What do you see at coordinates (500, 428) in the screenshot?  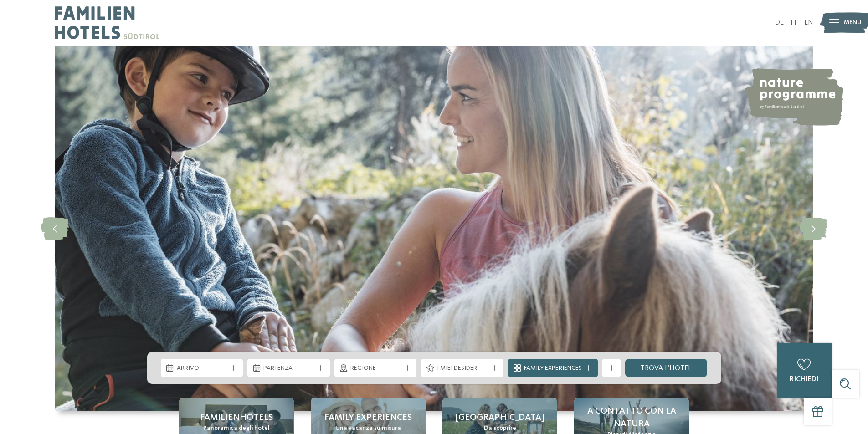 I see `span: Da scoprire` at bounding box center [500, 428].